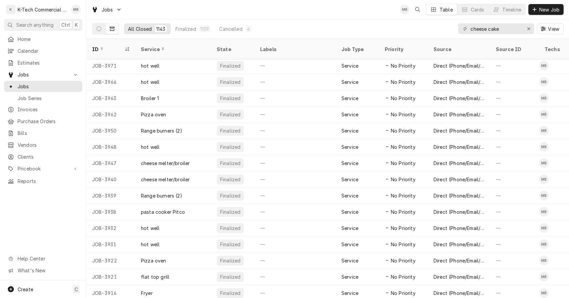 Image resolution: width=569 pixels, height=298 pixels. Describe the element at coordinates (553, 49) in the screenshot. I see `div: Techs` at that location.